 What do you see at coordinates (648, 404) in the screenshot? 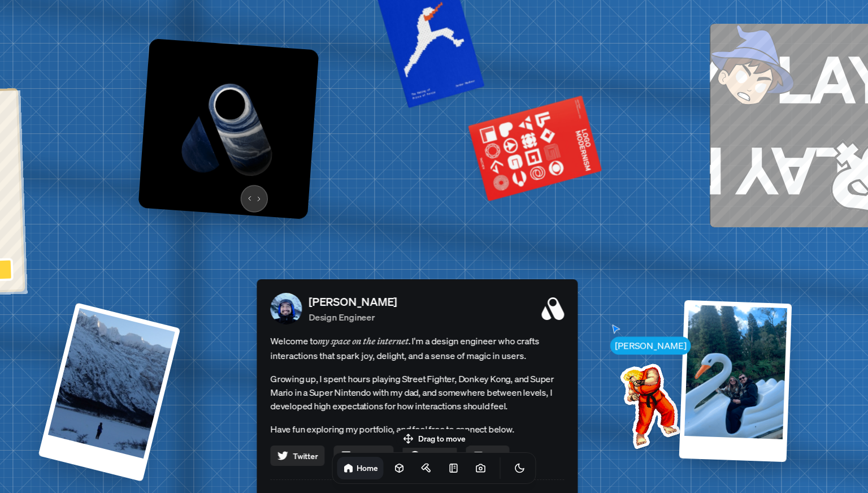
I see `img: Profile example` at bounding box center [648, 404].